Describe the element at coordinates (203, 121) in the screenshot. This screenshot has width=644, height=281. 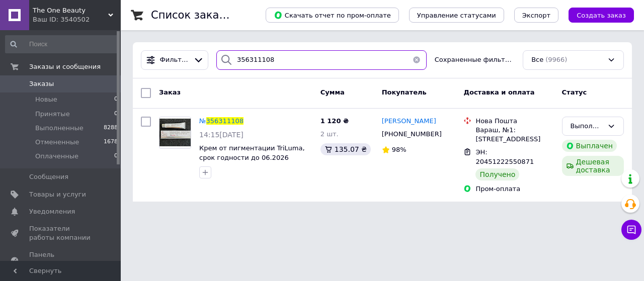
I see `span: №` at that location.